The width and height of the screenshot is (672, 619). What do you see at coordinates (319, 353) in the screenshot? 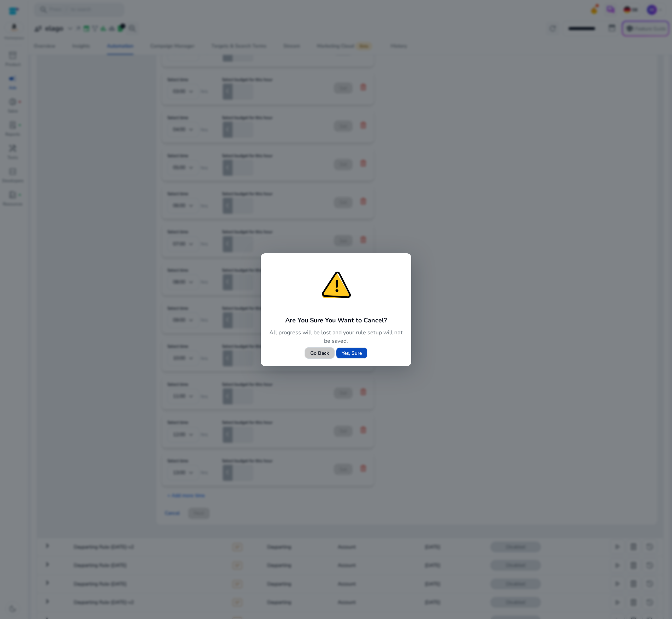
I see `button: Go Back` at bounding box center [319, 353].